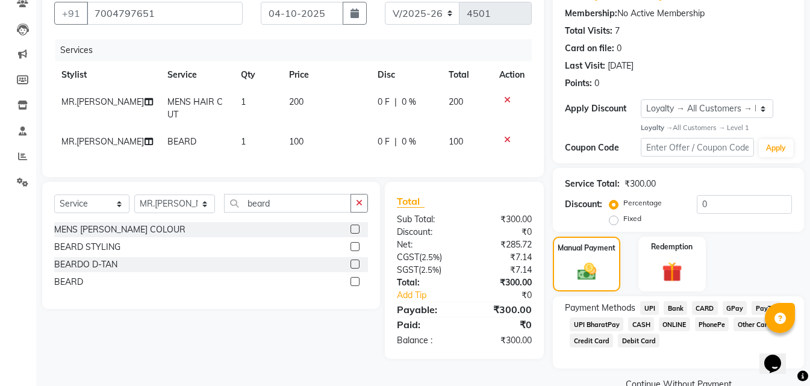 The height and width of the screenshot is (386, 810). What do you see at coordinates (426, 340) in the screenshot?
I see `div: Balance :` at bounding box center [426, 340].